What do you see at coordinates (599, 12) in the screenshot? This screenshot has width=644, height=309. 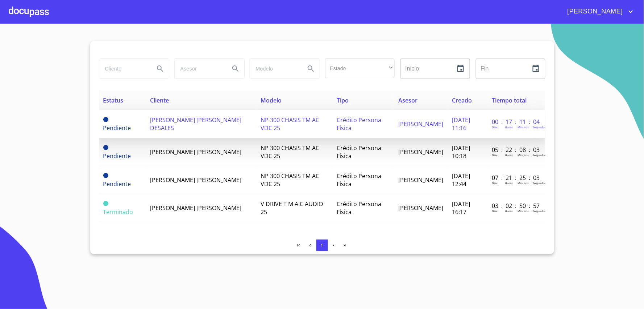 I see `button: account of current user` at bounding box center [599, 12].